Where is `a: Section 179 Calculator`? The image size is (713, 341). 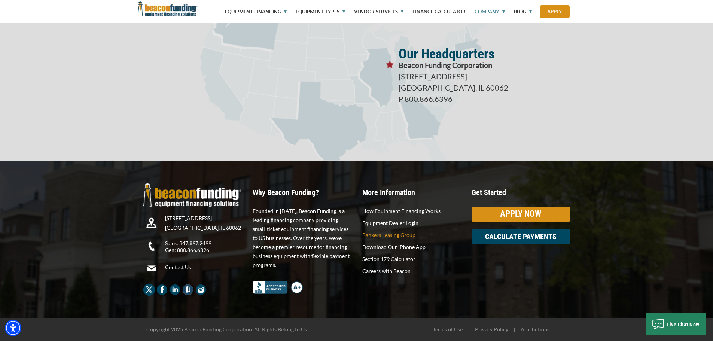 a: Section 179 Calculator is located at coordinates (411, 259).